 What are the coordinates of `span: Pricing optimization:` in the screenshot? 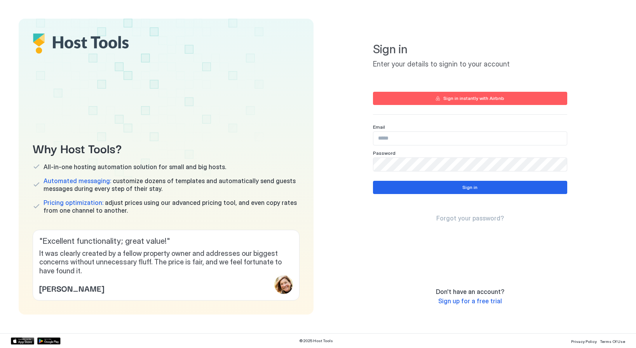 It's located at (73, 202).